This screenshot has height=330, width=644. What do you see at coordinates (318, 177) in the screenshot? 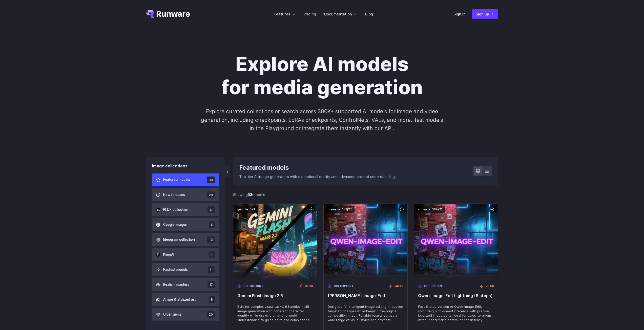
I see `p: Top-tier AI image generators with exceptional quality and advanced prompt understanding.` at bounding box center [318, 177].